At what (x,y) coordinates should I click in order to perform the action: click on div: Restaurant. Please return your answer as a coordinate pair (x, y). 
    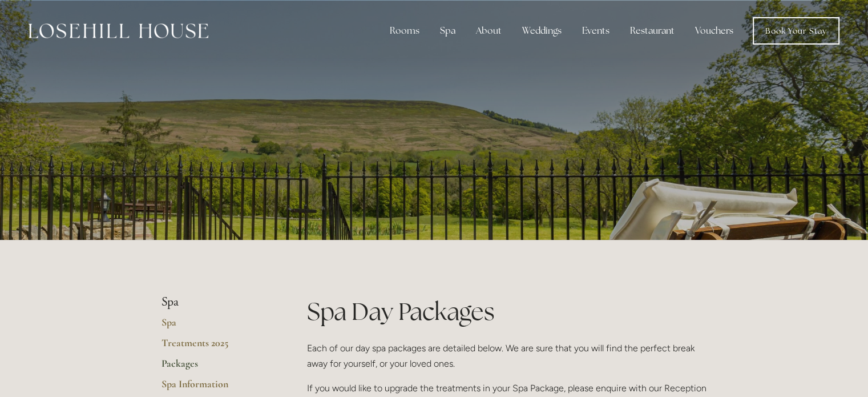
    Looking at the image, I should click on (652, 31).